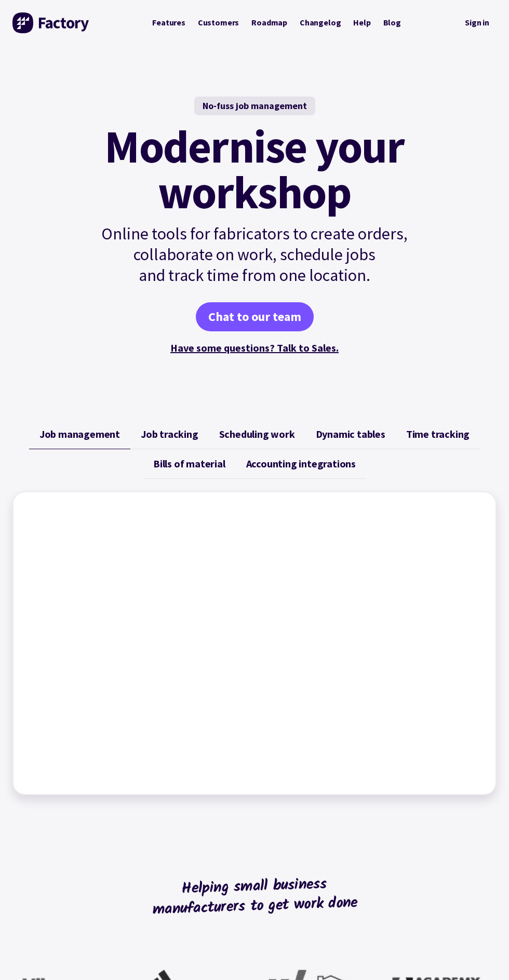 The height and width of the screenshot is (980, 509). I want to click on a: Features, so click(169, 22).